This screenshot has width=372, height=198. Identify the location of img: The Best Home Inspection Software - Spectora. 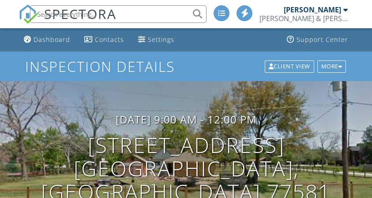
(28, 14).